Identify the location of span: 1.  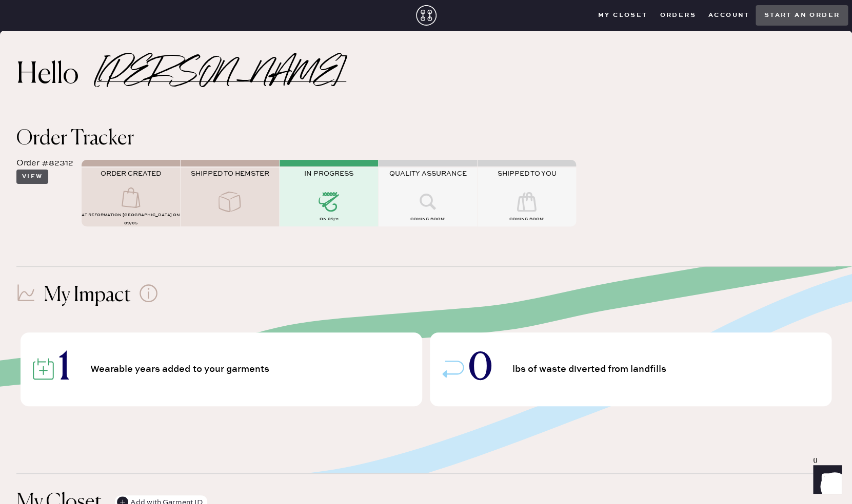
(64, 370).